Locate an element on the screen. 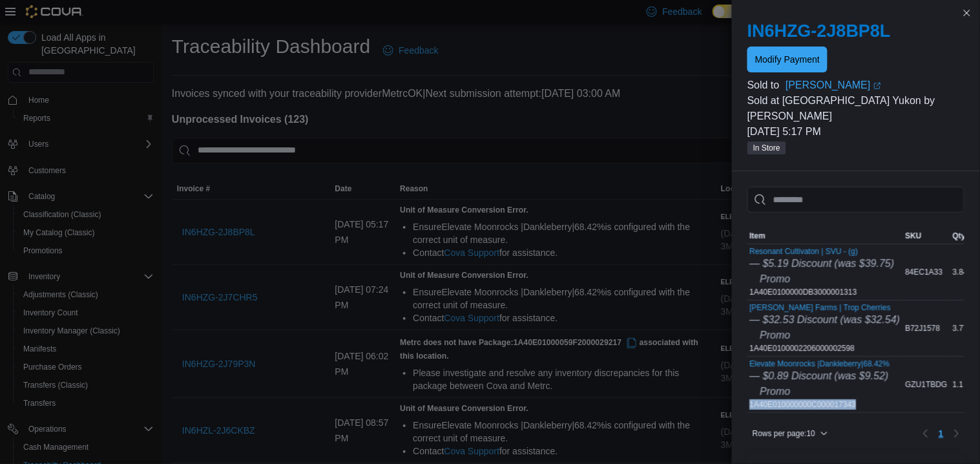 The image size is (980, 464). svg: External link is located at coordinates (878, 86).